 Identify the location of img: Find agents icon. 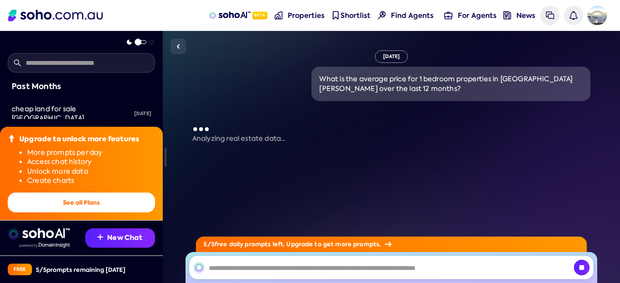
(382, 15).